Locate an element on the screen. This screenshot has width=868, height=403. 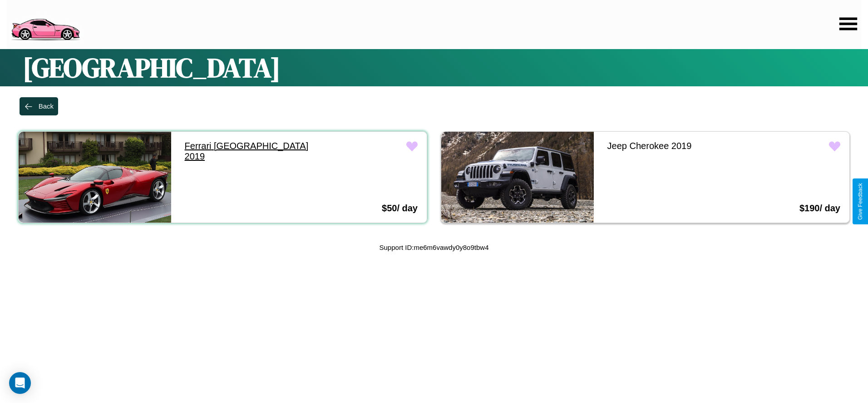
div: Open Intercom Messenger is located at coordinates (20, 383).